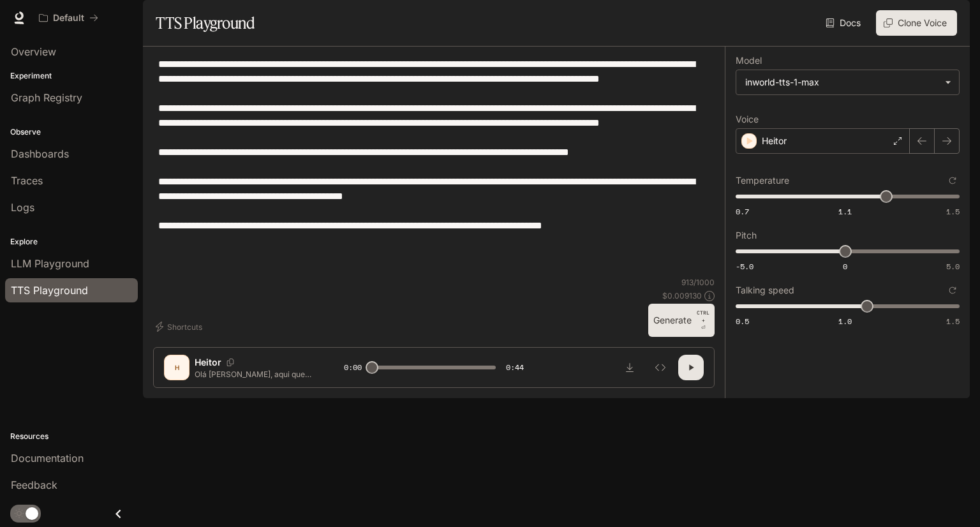  I want to click on h1: TTS Playground, so click(205, 23).